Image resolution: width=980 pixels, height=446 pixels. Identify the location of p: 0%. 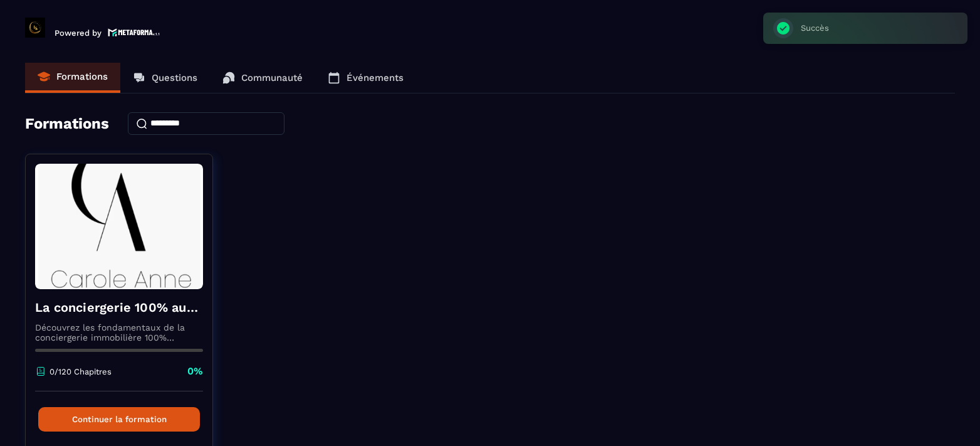
(195, 371).